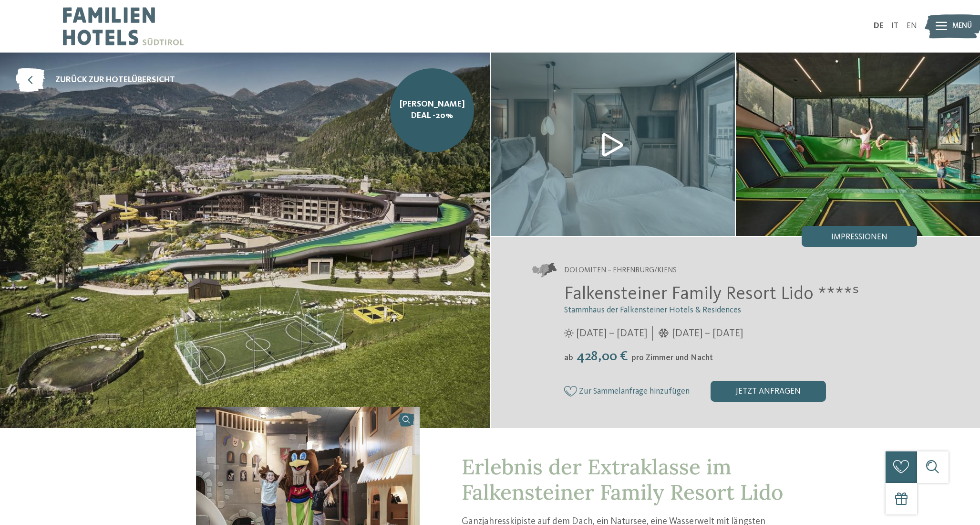 This screenshot has width=980, height=525. What do you see at coordinates (602, 356) in the screenshot?
I see `span: 428,00 €` at bounding box center [602, 356].